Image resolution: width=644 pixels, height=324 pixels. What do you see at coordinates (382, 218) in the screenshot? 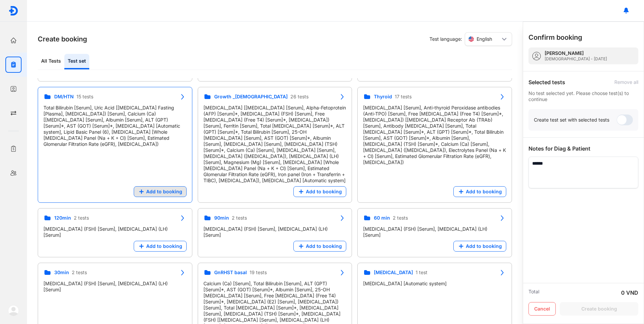
I see `span: 60 min` at bounding box center [382, 218].